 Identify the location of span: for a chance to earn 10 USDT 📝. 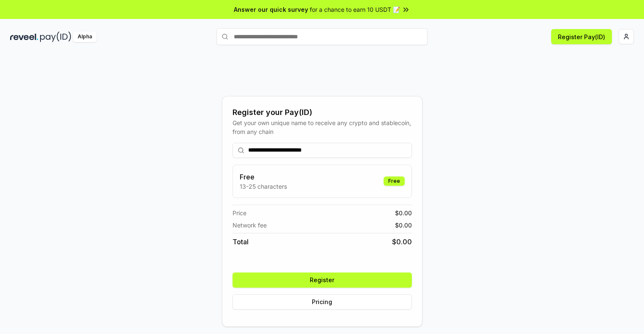
(355, 9).